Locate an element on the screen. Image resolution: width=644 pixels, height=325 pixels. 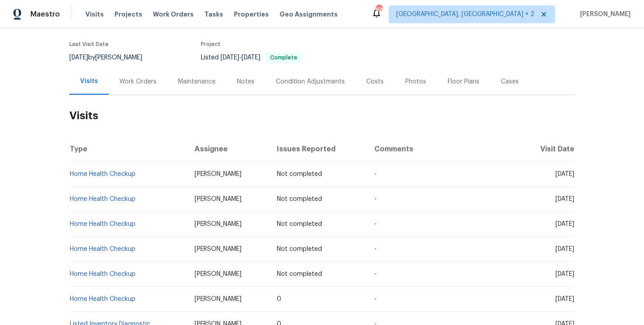
span: Tasks is located at coordinates (214, 14).